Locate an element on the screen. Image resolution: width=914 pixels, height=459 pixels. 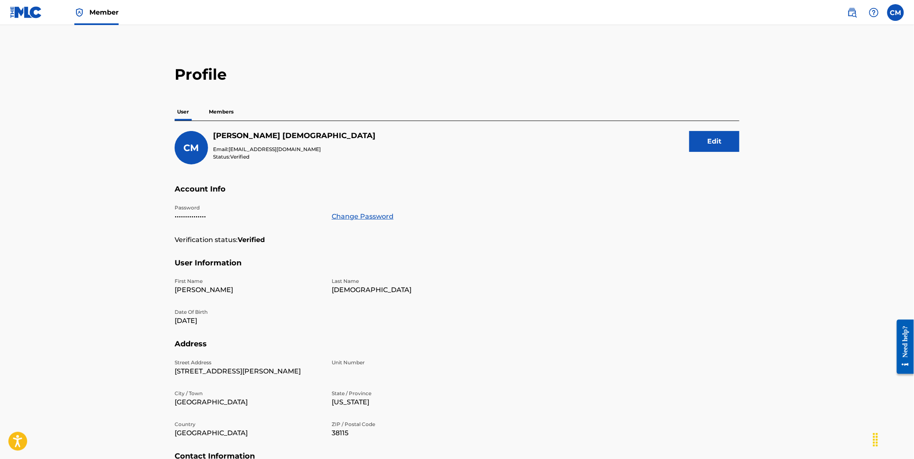
h5: User Information is located at coordinates (457, 268).